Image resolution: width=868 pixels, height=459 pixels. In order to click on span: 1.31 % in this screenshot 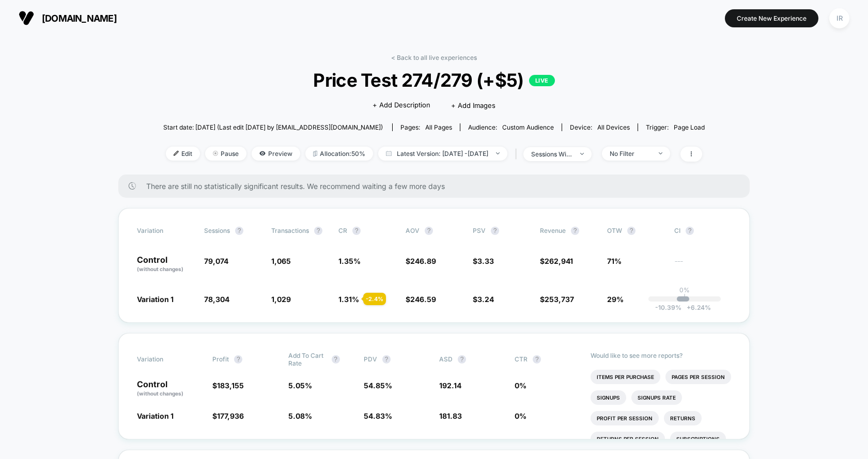, I will do `click(348, 299)`.